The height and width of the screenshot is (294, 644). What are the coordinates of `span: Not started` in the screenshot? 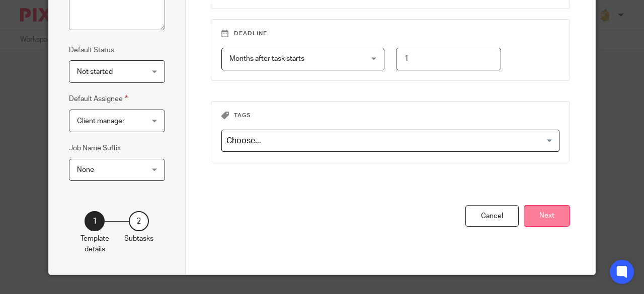 It's located at (95, 72).